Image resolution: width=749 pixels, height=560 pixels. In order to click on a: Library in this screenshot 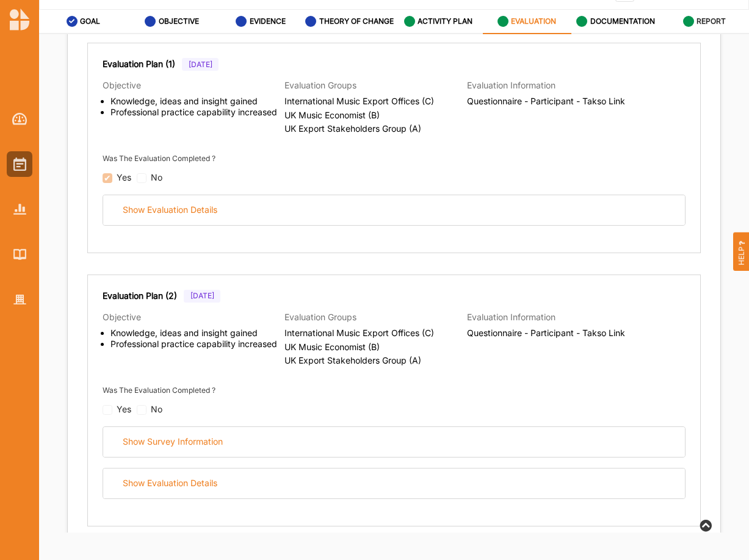, I will do `click(20, 254)`.